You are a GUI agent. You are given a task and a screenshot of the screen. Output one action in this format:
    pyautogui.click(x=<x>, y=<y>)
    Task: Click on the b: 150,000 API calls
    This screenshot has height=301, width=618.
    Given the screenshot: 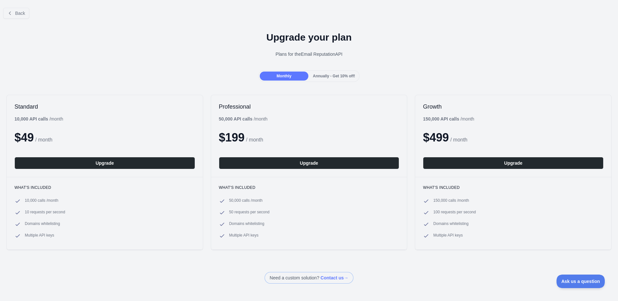 What is the action you would take?
    pyautogui.click(x=441, y=119)
    